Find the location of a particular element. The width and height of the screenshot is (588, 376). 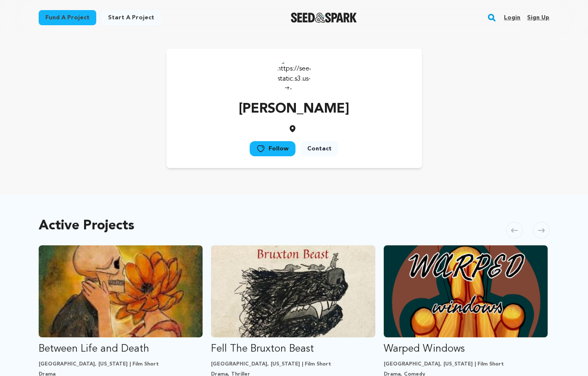

p: Between Life and Death is located at coordinates (121, 349).